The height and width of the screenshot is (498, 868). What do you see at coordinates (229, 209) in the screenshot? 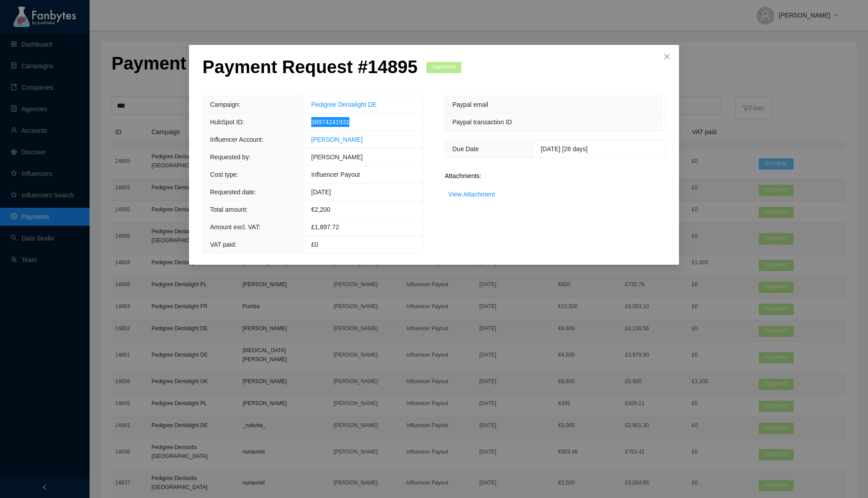
I see `span: Total amount:` at bounding box center [229, 209].